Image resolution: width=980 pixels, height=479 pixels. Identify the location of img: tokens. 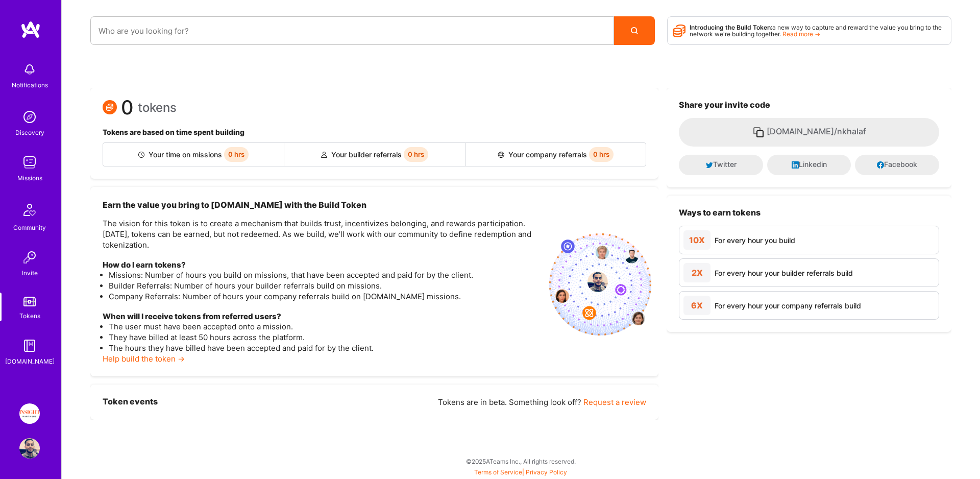
(29, 301).